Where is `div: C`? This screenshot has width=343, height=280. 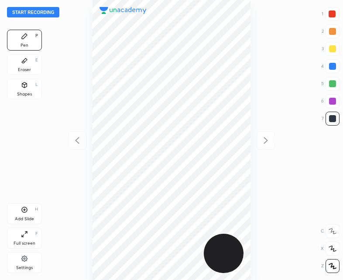
div: C is located at coordinates (330, 231).